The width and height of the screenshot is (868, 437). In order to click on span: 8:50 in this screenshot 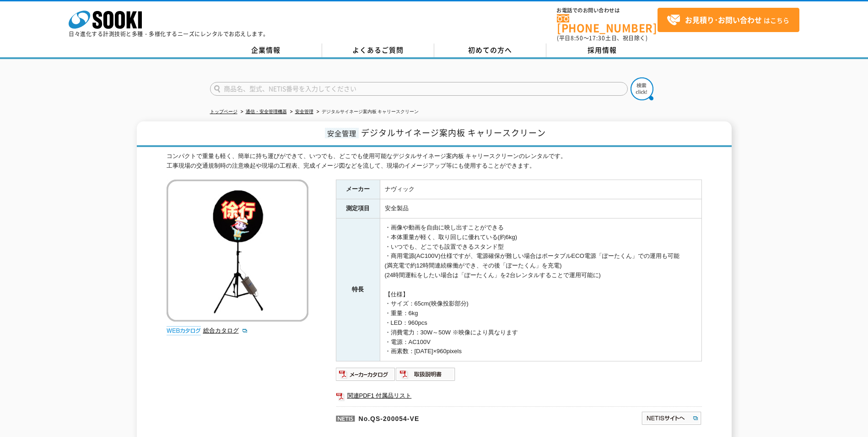, I will do `click(577, 38)`.